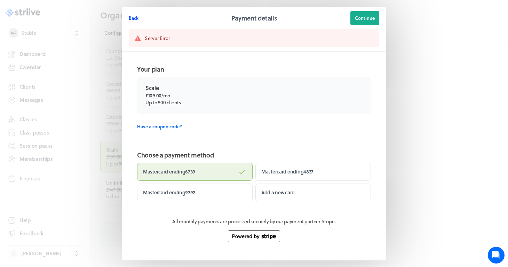 The image size is (508, 267). Describe the element at coordinates (134, 18) in the screenshot. I see `span: Back` at that location.